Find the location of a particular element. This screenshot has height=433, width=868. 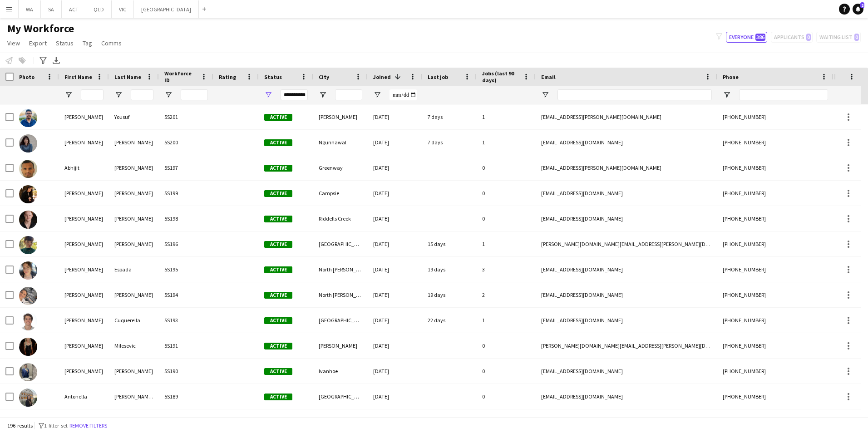

button: ACT is located at coordinates (74, 9).